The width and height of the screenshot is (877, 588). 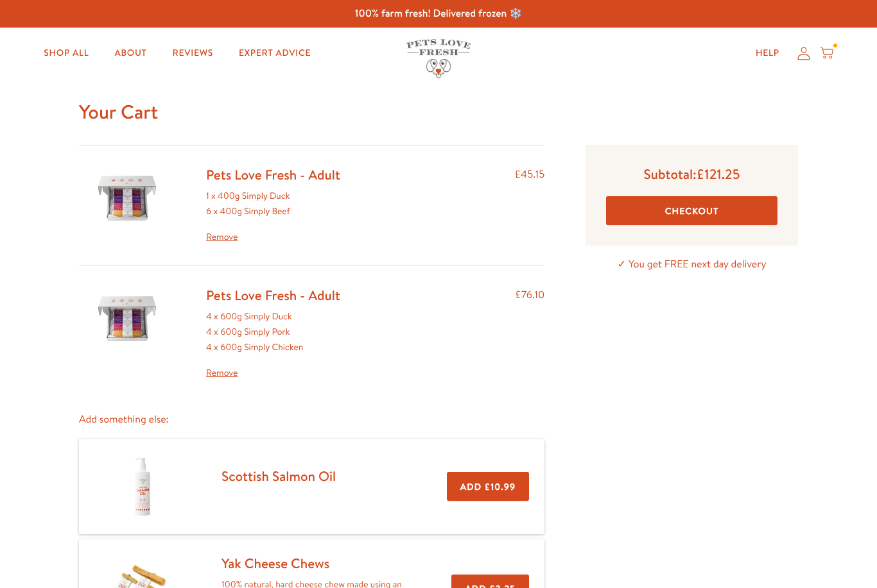 What do you see at coordinates (438, 111) in the screenshot?
I see `h1: Your Cart` at bounding box center [438, 111].